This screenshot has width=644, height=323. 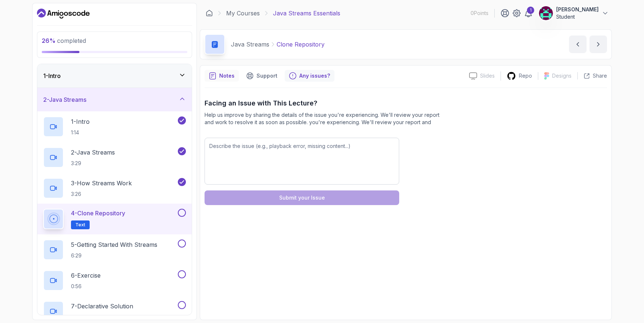 I want to click on p: Designs, so click(x=562, y=76).